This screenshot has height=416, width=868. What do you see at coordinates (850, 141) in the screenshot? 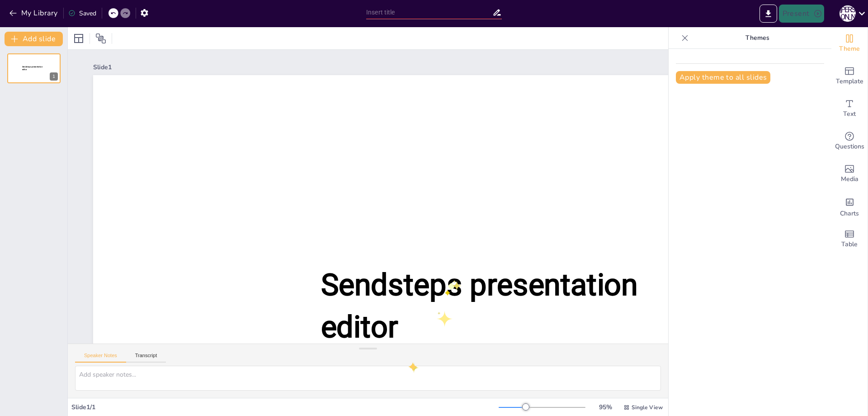
I see `div: Get real-time input from your audience` at bounding box center [850, 141].